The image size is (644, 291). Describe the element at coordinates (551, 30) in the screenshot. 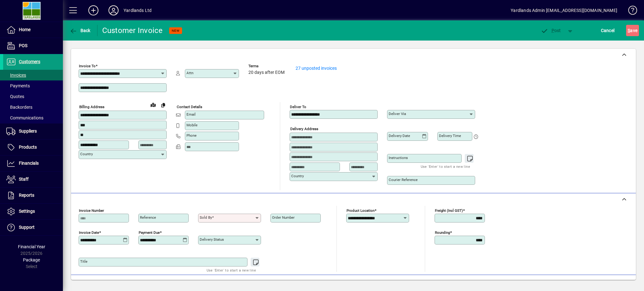

I see `span: ost` at that location.